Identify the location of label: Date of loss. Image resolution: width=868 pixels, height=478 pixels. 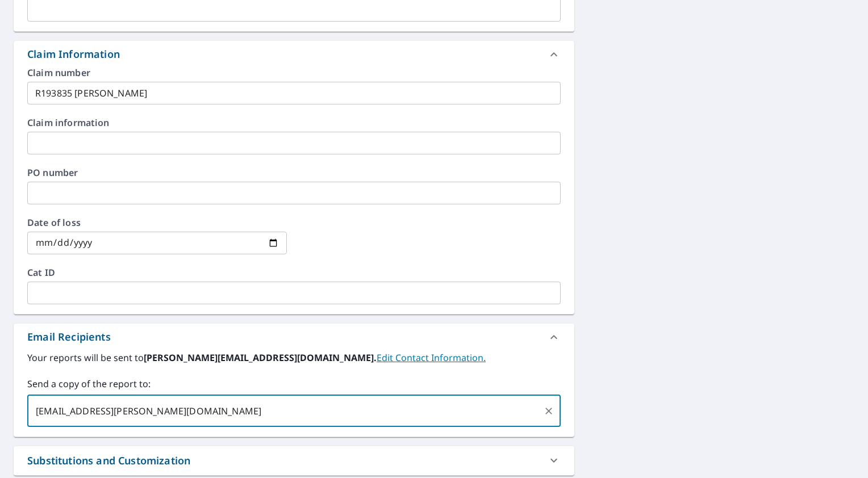
(157, 223).